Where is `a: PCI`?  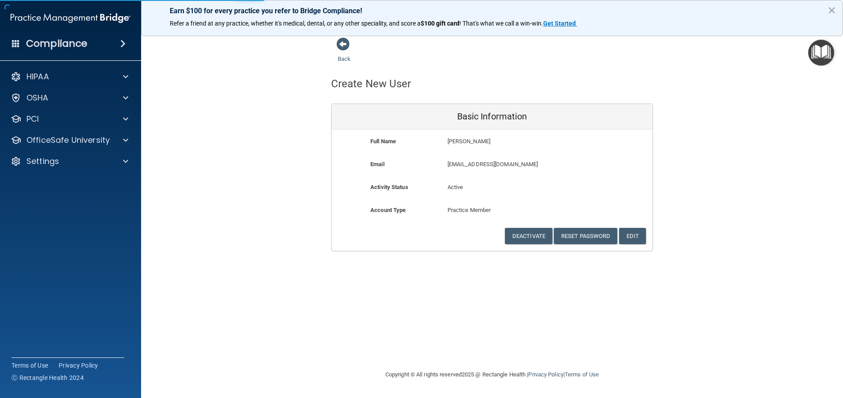
a: PCI is located at coordinates (69, 119).